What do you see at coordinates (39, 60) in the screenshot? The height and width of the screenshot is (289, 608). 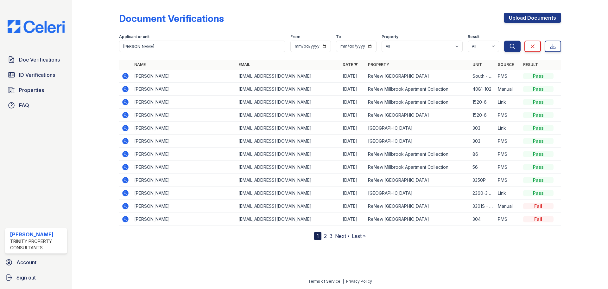 I see `span: Doc Verifications` at bounding box center [39, 60].